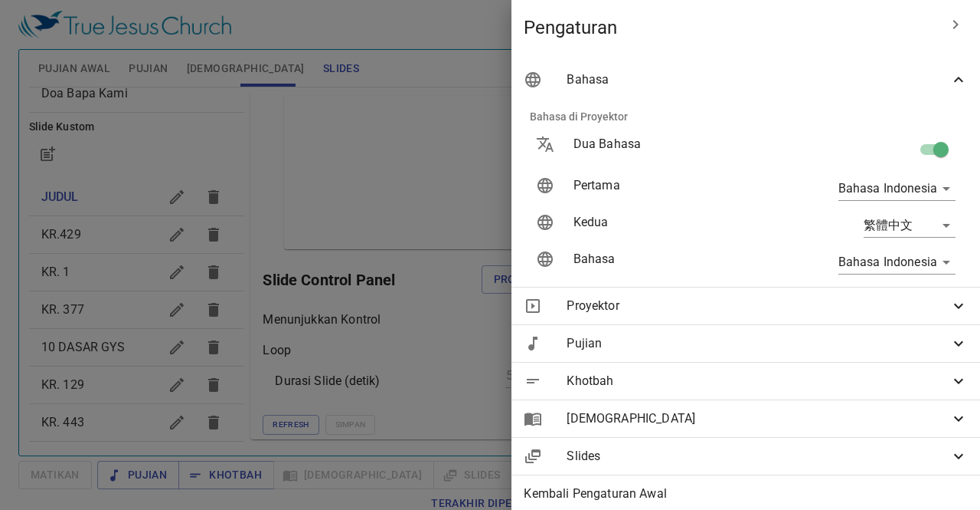 This screenshot has width=980, height=510. What do you see at coordinates (758, 344) in the screenshot?
I see `span: Pujian` at bounding box center [758, 344].